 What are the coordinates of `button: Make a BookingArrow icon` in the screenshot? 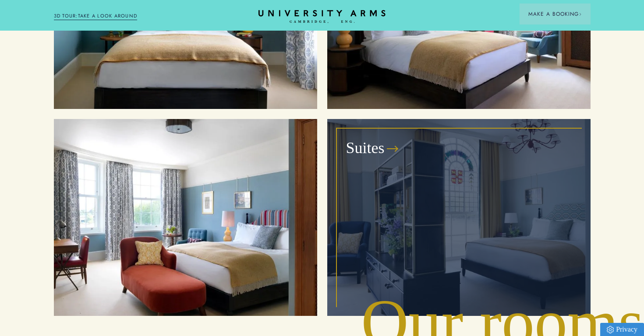 It's located at (555, 14).